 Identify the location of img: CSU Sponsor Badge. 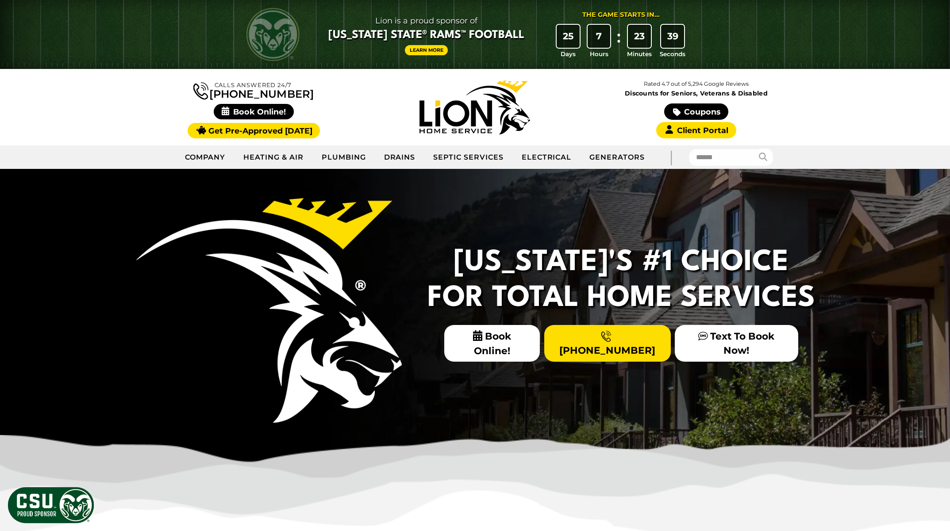
(51, 505).